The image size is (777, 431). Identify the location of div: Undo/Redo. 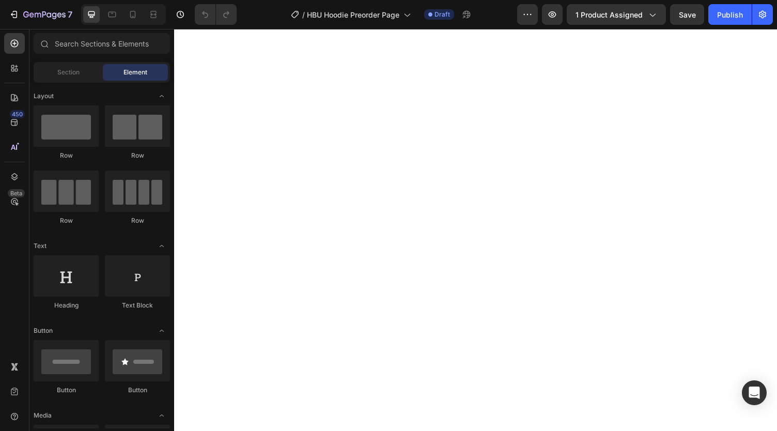
(216, 14).